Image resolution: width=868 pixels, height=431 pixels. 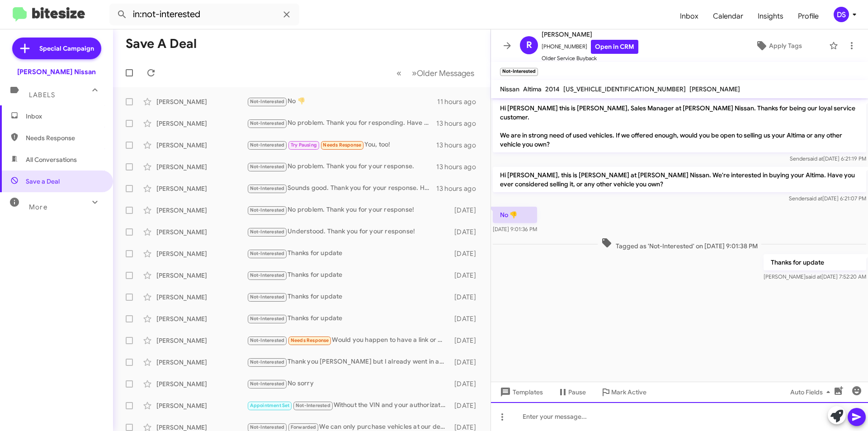 I want to click on button: Auto Fields, so click(x=812, y=391).